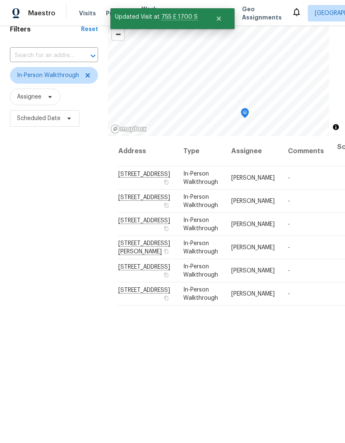 Image resolution: width=345 pixels, height=443 pixels. I want to click on span: Zoom out, so click(118, 34).